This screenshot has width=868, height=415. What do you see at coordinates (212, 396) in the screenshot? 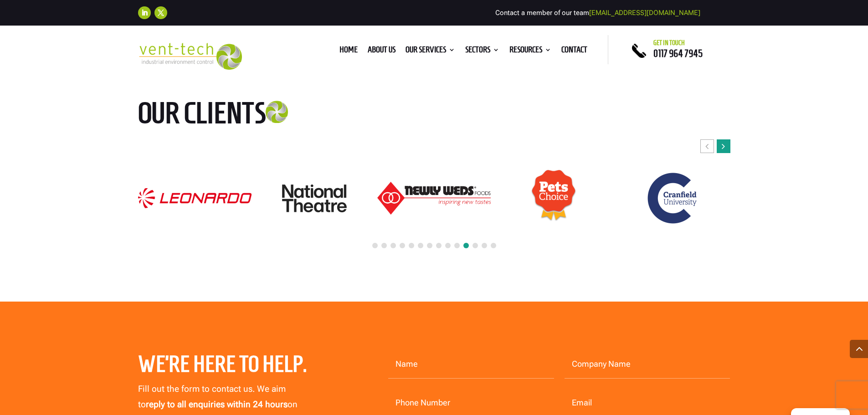
I see `span: Fill out the form to contact us. We aim to` at bounding box center [212, 396].